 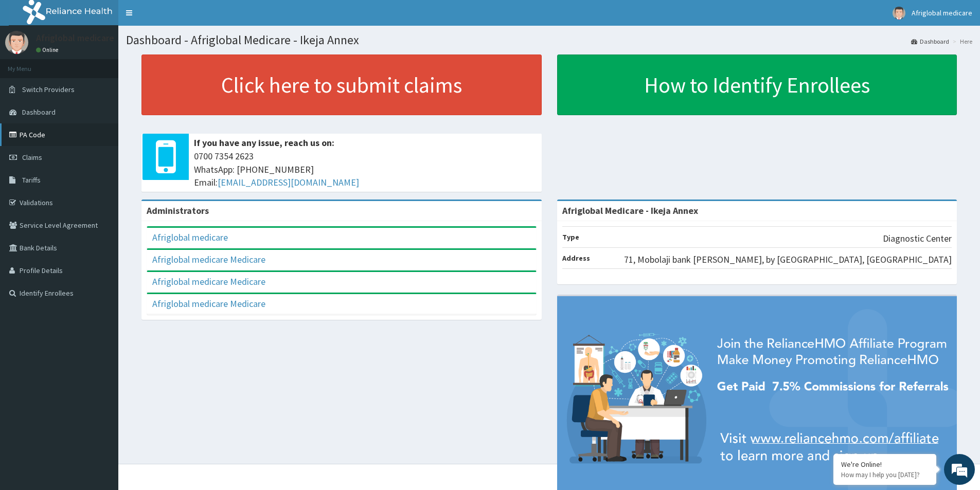 What do you see at coordinates (917, 239) in the screenshot?
I see `p: Diagnostic Center` at bounding box center [917, 239].